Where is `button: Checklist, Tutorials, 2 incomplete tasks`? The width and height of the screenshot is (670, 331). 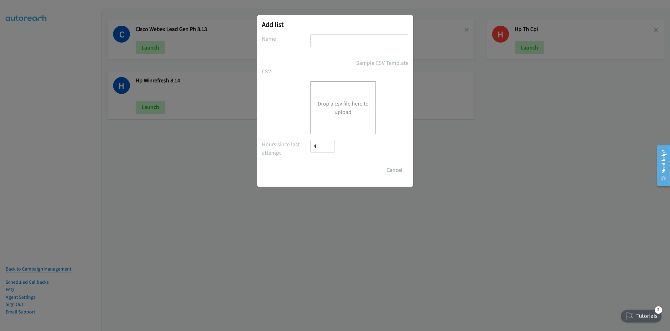 button: Checklist, Tutorials, 2 incomplete tasks is located at coordinates (24, 13).